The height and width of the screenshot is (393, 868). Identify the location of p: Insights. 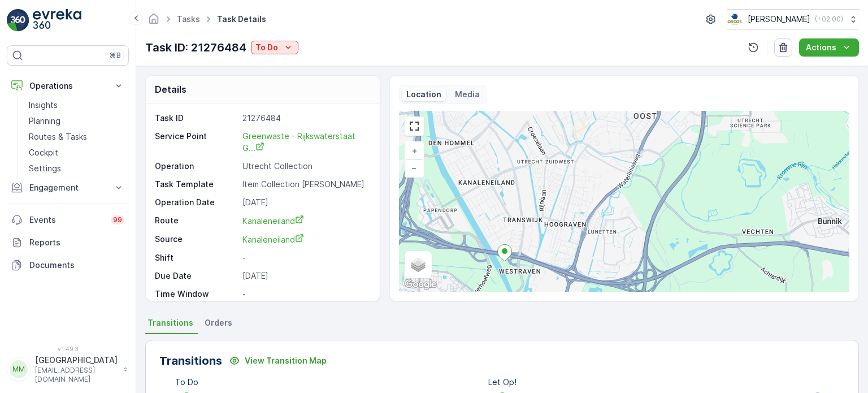
(43, 105).